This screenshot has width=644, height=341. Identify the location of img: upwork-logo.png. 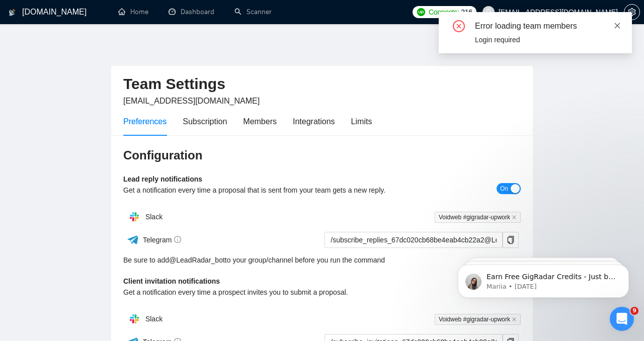
(421, 12).